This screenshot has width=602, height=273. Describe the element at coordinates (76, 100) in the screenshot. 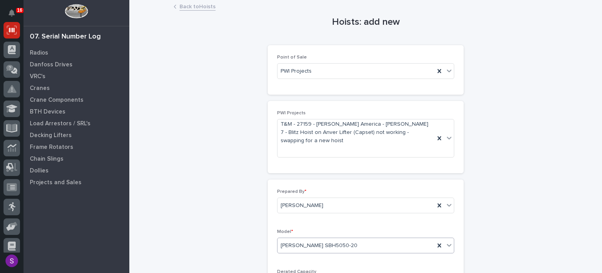

I see `a: Crane Components` at that location.